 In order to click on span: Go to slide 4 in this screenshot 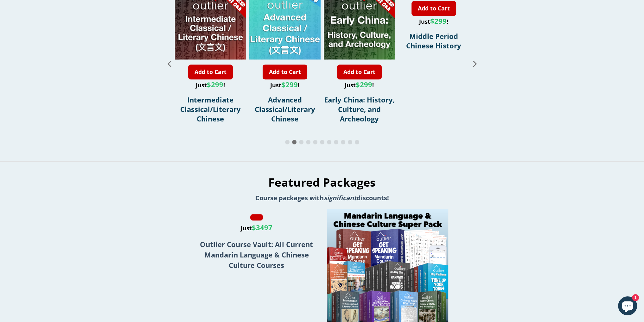, I will do `click(309, 142)`.